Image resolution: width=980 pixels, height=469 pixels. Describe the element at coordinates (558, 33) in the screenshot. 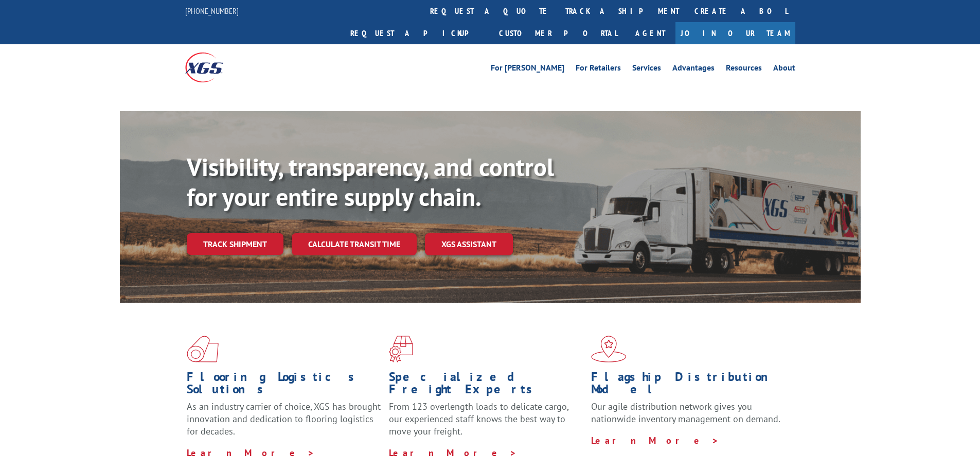

I see `a: Customer Portal` at that location.